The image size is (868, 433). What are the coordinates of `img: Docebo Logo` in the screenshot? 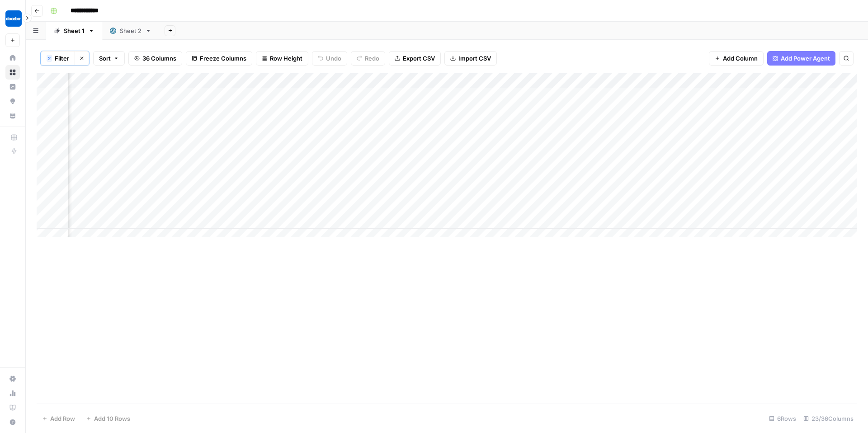 It's located at (14, 18).